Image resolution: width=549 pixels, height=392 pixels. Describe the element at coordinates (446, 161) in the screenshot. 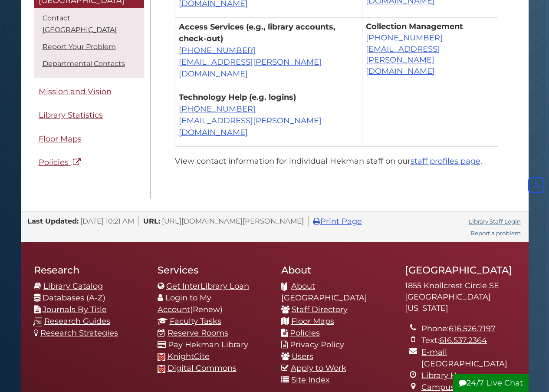

I see `a: staff profiles page` at that location.